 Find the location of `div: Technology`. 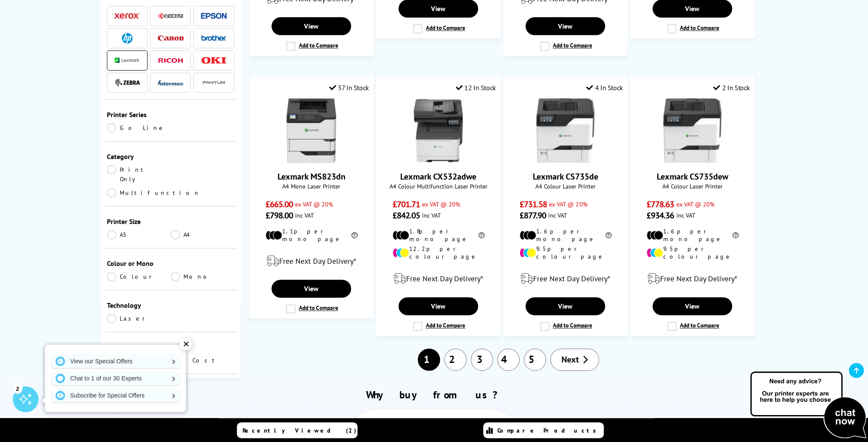

div: Technology is located at coordinates (171, 306).